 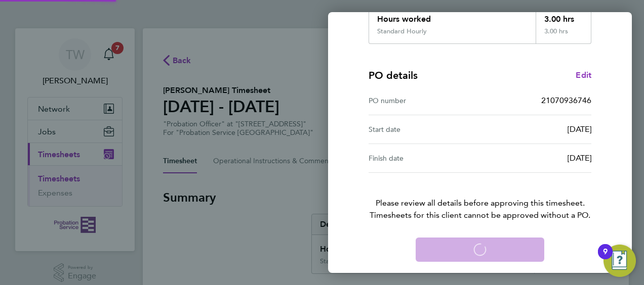 What do you see at coordinates (480, 197) in the screenshot?
I see `p: Please review all details before approving this timesheet.` at bounding box center [480, 197].